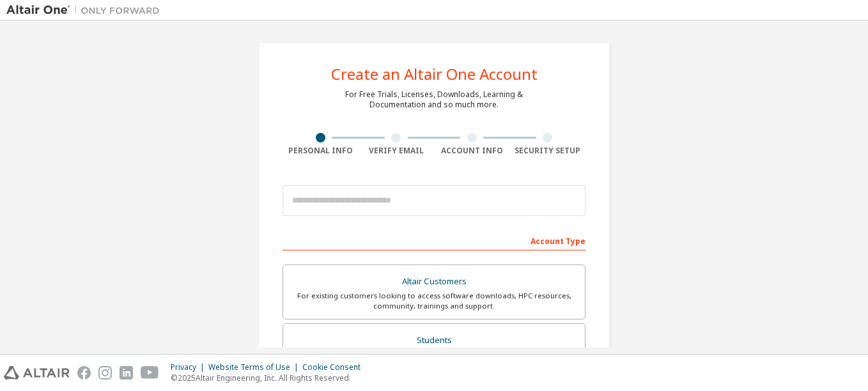 This screenshot has width=868, height=391. What do you see at coordinates (255, 368) in the screenshot?
I see `div: Website Terms of Use` at bounding box center [255, 368].